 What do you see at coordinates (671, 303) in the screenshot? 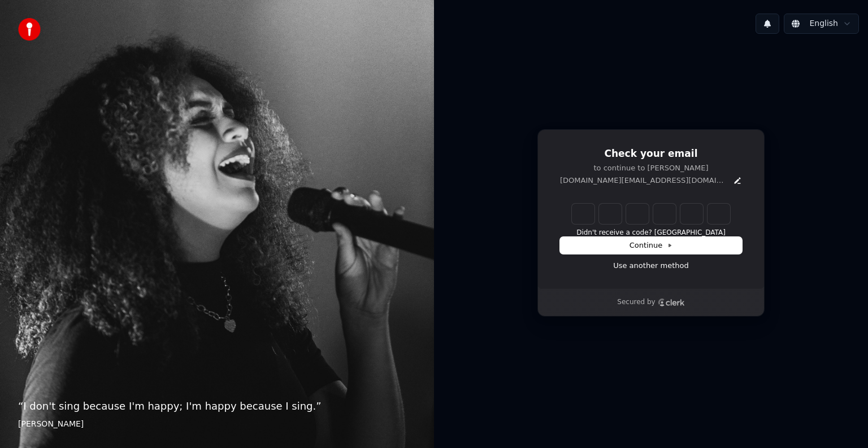
I see `a: Clerk logo` at bounding box center [671, 303].